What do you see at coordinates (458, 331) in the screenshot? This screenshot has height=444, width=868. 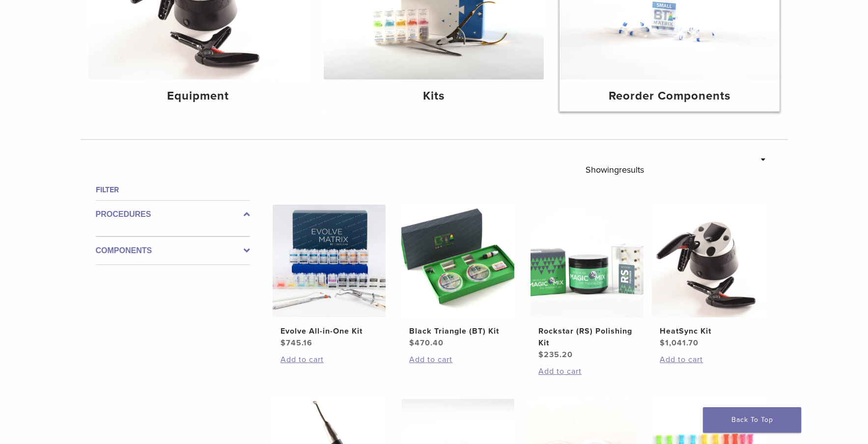 I see `h2: Black Triangle (BT) Kit` at bounding box center [458, 331].